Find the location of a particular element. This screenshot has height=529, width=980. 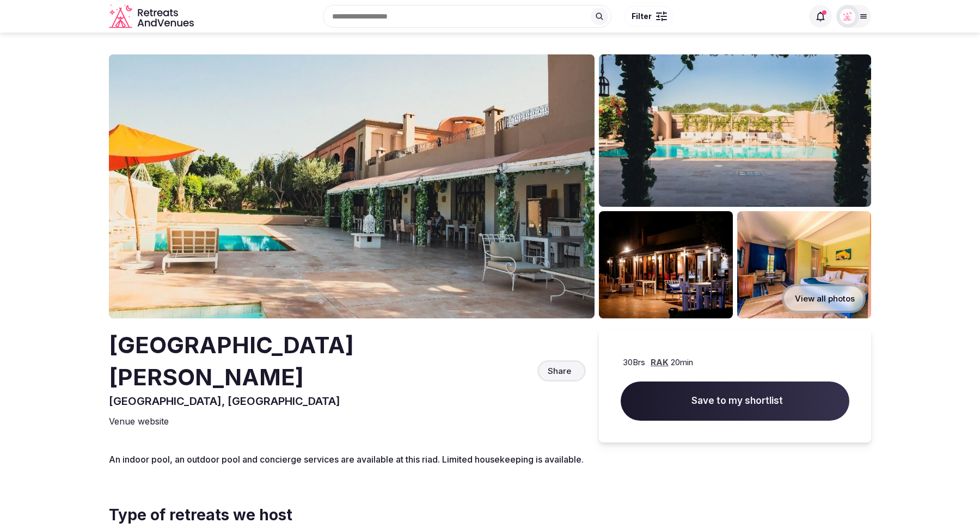

span: Share is located at coordinates (559, 371).